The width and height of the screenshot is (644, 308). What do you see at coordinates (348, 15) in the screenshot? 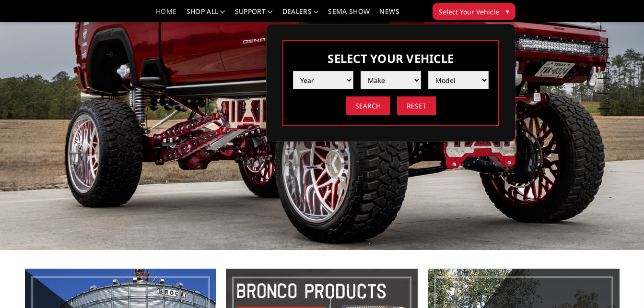
I see `a: SEMA Show` at bounding box center [348, 15].